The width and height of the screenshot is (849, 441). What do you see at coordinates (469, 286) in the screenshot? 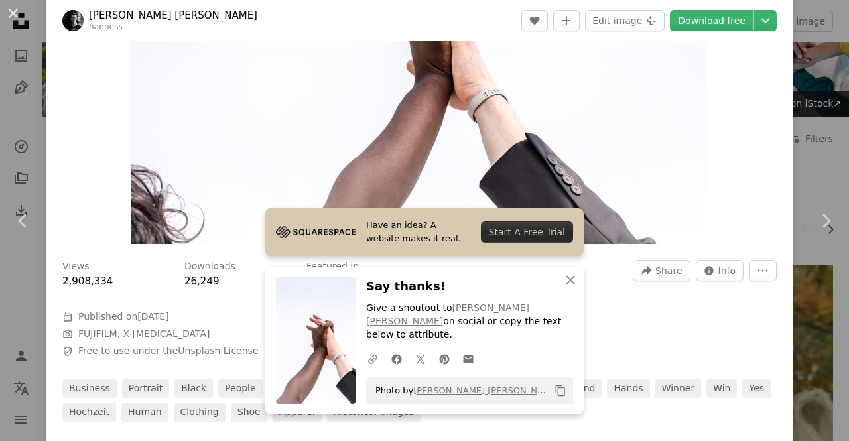
I see `h3: Say thanks!` at bounding box center [469, 286].